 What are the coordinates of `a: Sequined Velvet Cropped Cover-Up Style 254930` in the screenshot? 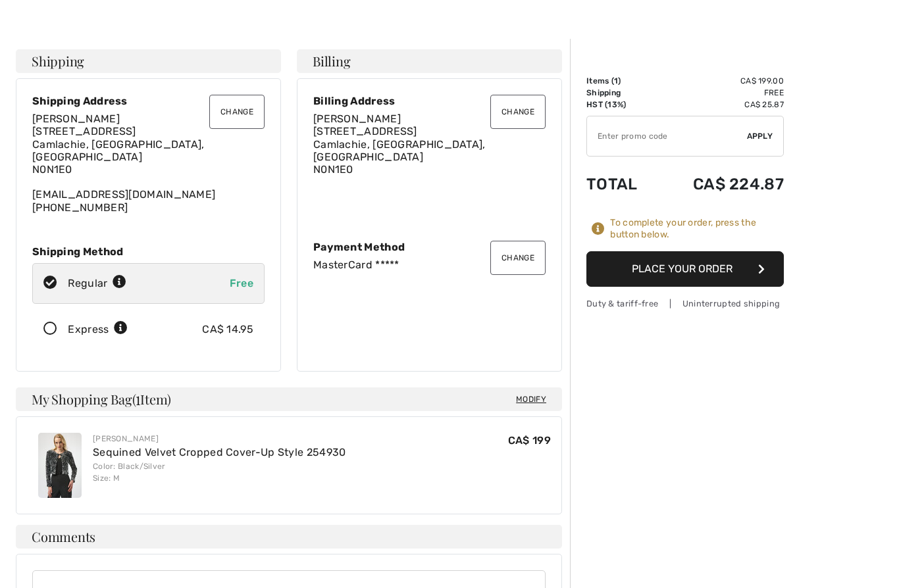 It's located at (219, 452).